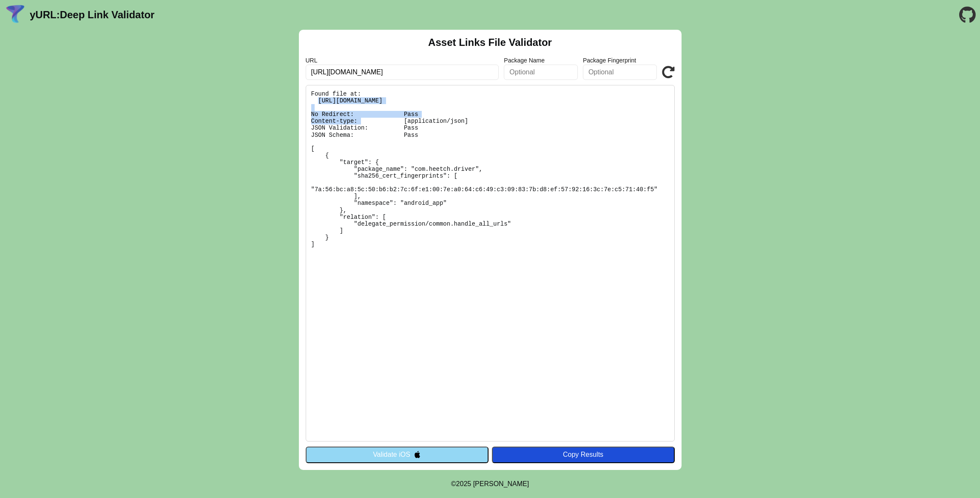 The width and height of the screenshot is (980, 498). Describe the element at coordinates (15, 15) in the screenshot. I see `img: yURL Logo` at that location.